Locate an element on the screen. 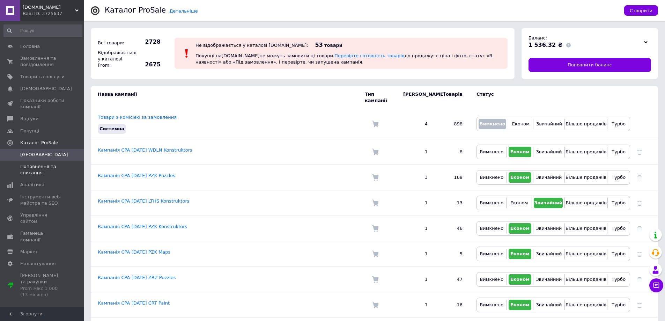 This screenshot has width=665, height=321. td: 4 is located at coordinates (415, 124).